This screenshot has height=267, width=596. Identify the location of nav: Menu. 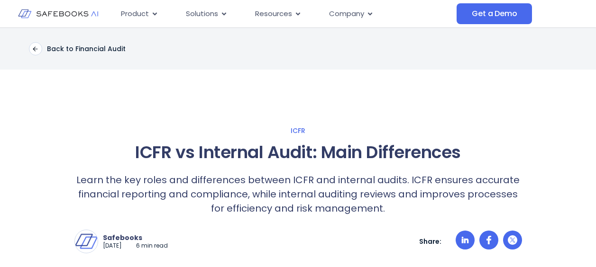
(285, 14).